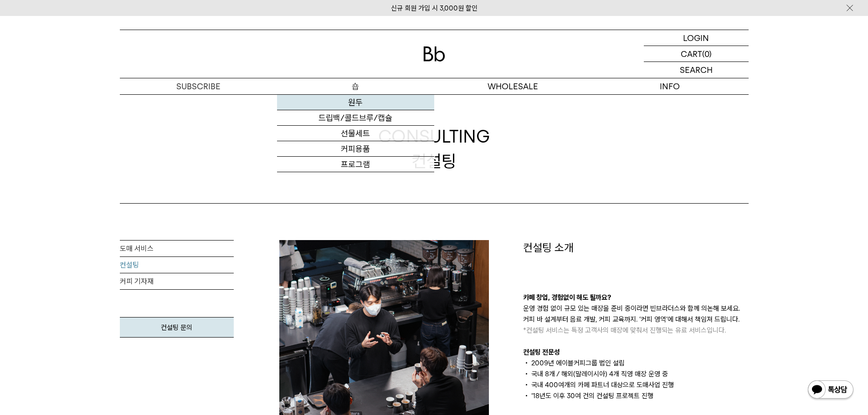 Image resolution: width=868 pixels, height=415 pixels. Describe the element at coordinates (691, 53) in the screenshot. I see `p: CART` at that location.